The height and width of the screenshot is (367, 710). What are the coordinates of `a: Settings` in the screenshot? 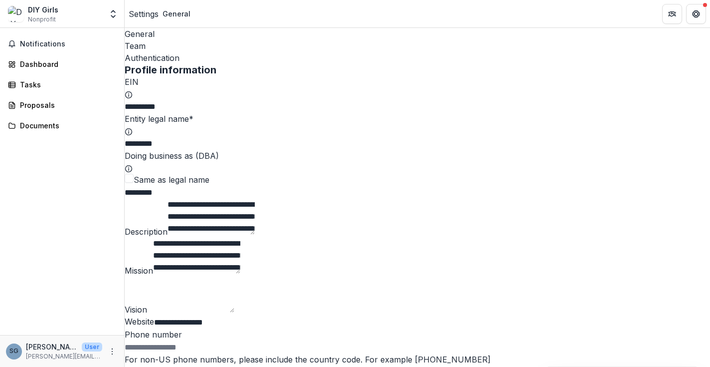 It's located at (144, 14).